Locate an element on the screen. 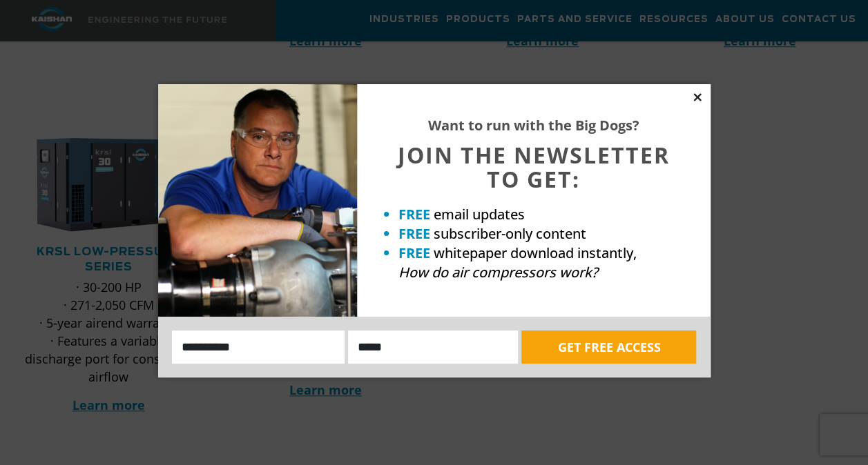 The width and height of the screenshot is (868, 465). strong: Want to run with the Big Dogs? is located at coordinates (534, 125).